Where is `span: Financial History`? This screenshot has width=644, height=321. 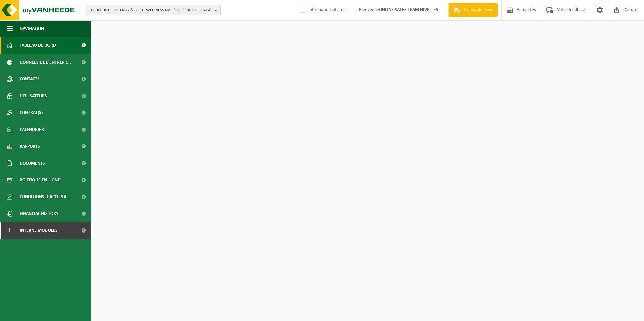
span: Financial History is located at coordinates (39, 214).